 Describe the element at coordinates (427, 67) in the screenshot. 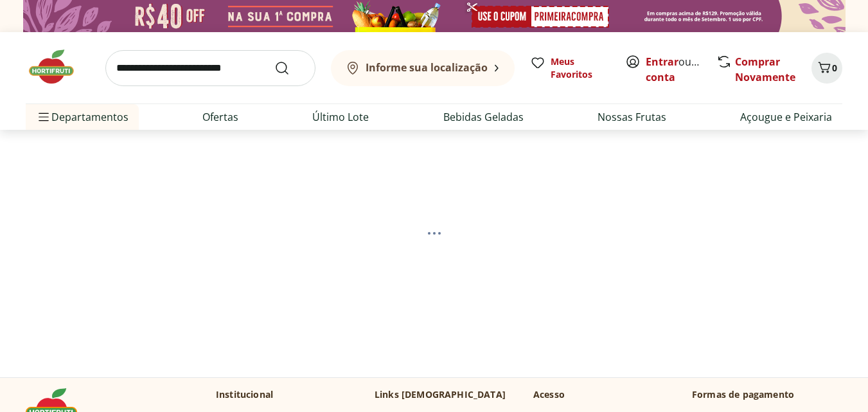

I see `b: Informe sua localização` at that location.